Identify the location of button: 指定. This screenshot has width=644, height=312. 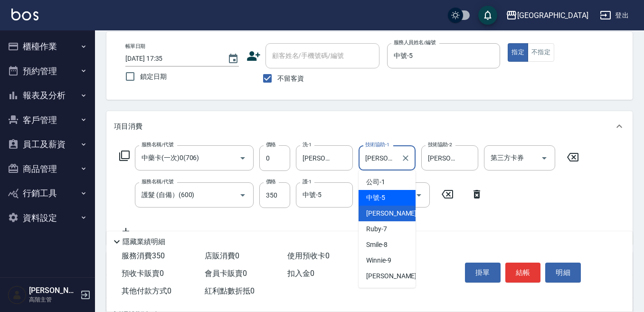
(518, 52).